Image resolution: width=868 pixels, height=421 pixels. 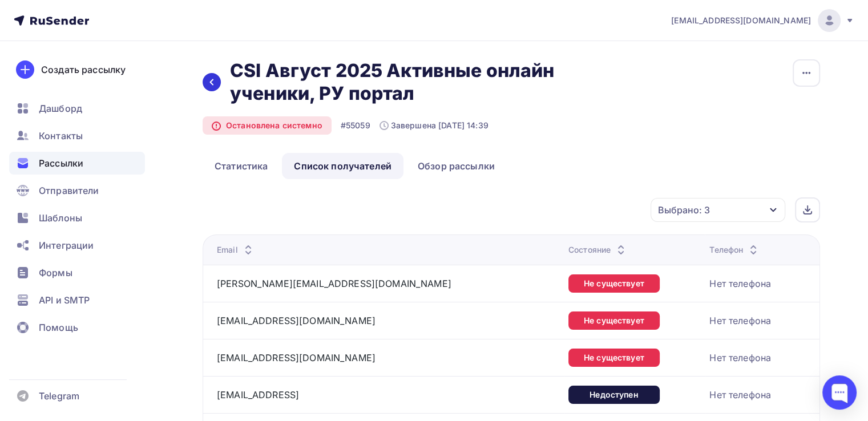 I want to click on button: Выбрано: 3, so click(x=718, y=210).